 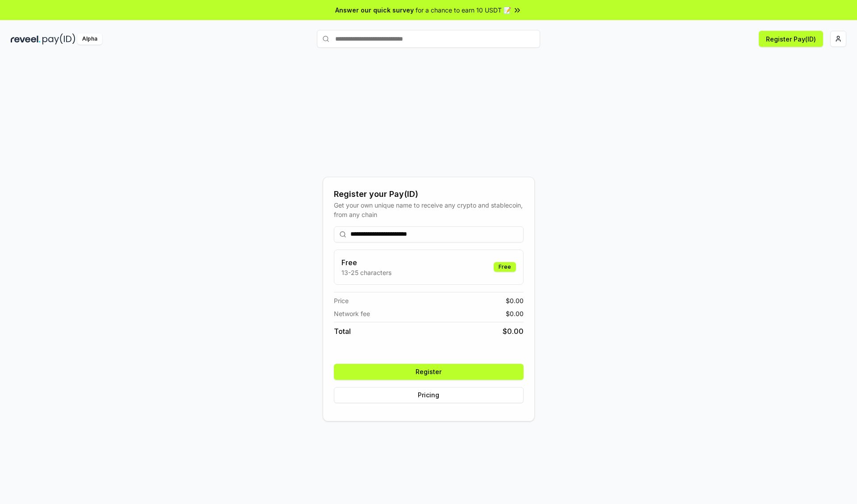 I want to click on div: Register your Pay(ID), so click(x=429, y=194).